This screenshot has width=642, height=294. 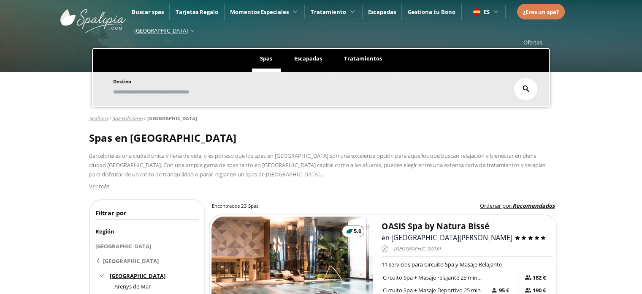 What do you see at coordinates (432, 12) in the screenshot?
I see `span: Gestiona tu Bono` at bounding box center [432, 12].